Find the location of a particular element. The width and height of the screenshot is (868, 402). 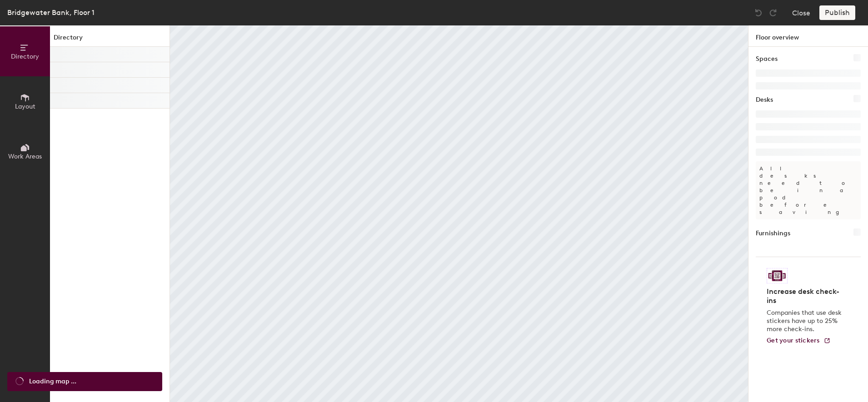

span: Get your stickers is located at coordinates (793, 341).